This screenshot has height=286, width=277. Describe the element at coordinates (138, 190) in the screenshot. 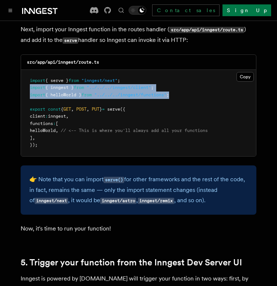

I see `p: 👉 Note that you can import for other frameworks and the rest of the code, in fact, remains the sa...` at that location.